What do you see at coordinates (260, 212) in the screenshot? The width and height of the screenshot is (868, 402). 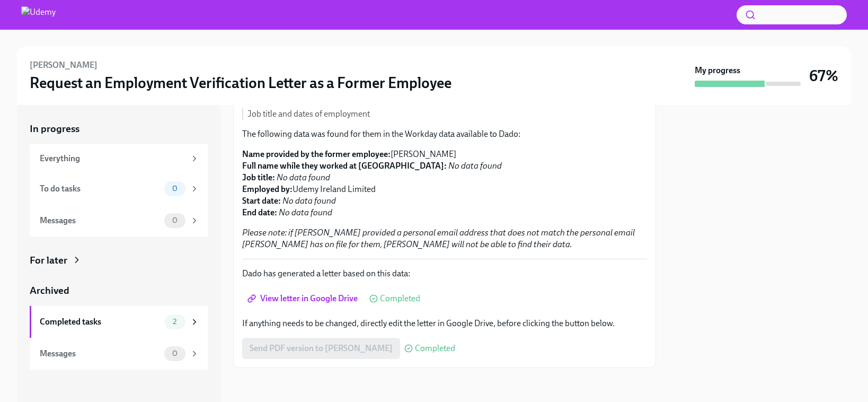 I see `strong: End date:` at bounding box center [260, 212].